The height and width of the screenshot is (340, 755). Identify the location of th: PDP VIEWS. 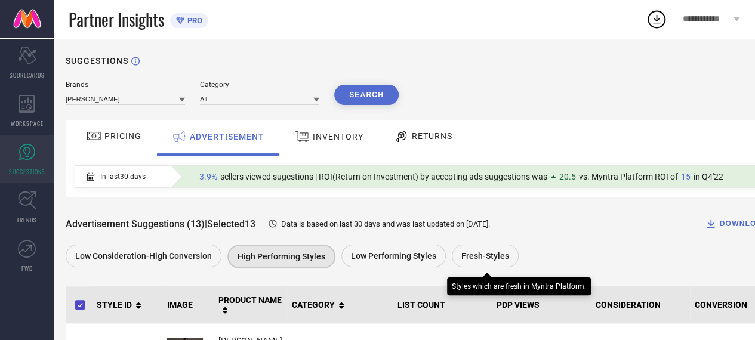
(541, 305).